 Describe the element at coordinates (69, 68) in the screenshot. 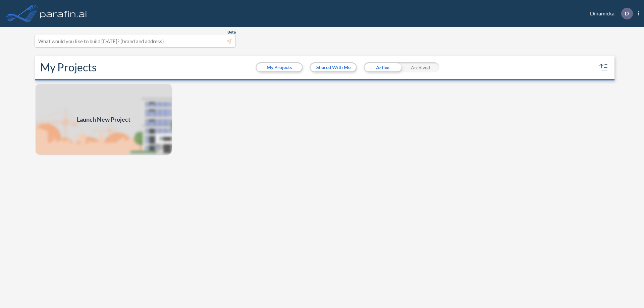

I see `h2: My Projects` at that location.